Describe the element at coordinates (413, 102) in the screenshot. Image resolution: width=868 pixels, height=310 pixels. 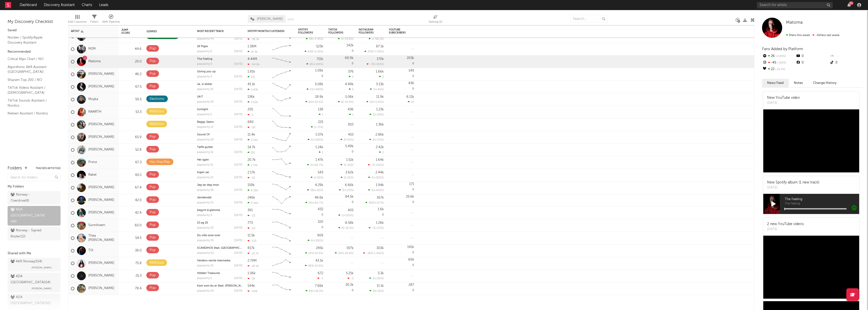
I see `span: 10` at that location.